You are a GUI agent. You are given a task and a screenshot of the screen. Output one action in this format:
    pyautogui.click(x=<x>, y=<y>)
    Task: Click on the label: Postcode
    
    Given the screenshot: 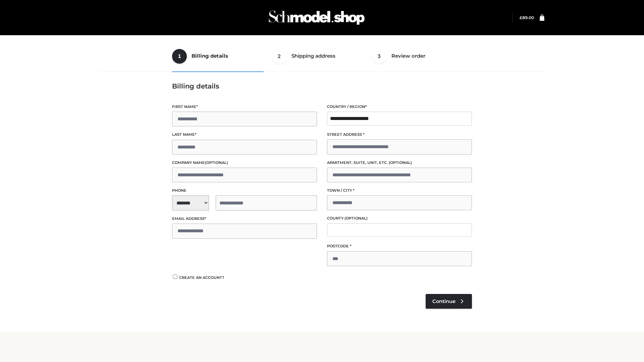 What is the action you would take?
    pyautogui.click(x=399, y=246)
    